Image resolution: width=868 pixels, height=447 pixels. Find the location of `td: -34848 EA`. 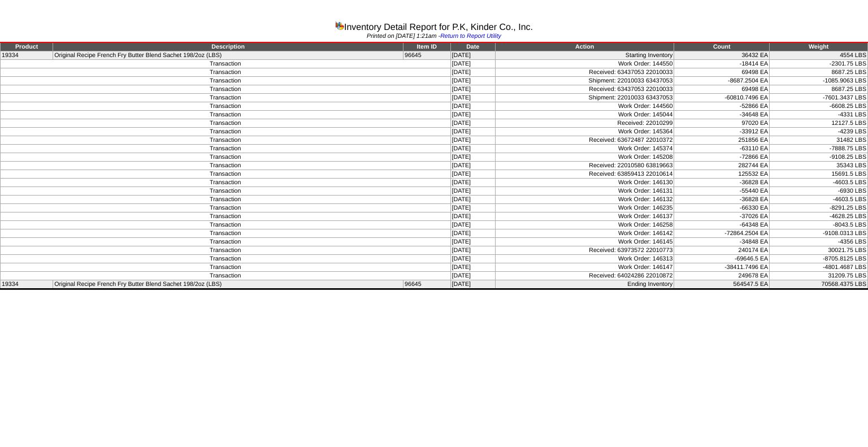

td: -34848 EA is located at coordinates (722, 242).